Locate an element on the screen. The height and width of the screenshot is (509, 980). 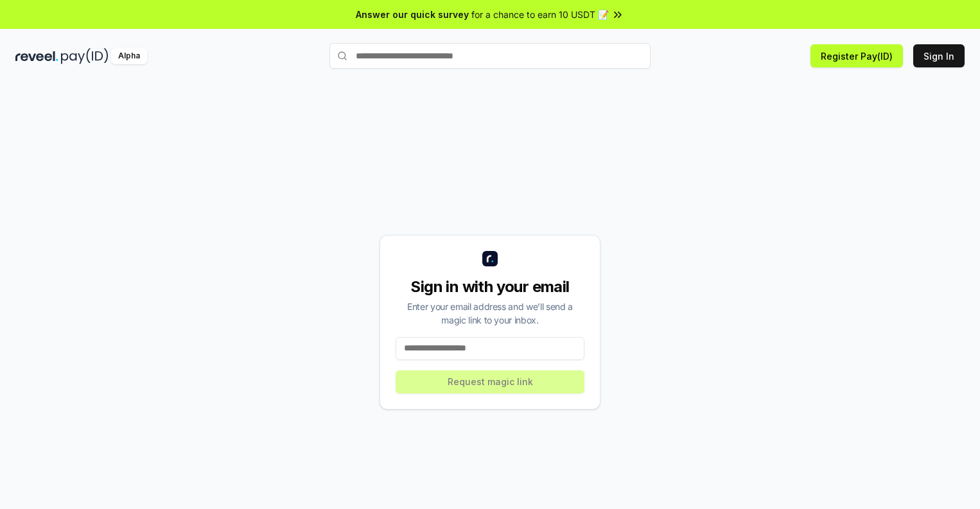
span: Answer our quick survey is located at coordinates (412, 14).